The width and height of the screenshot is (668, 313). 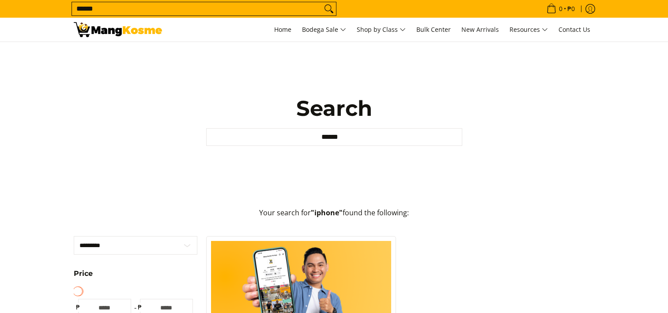 What do you see at coordinates (383, 30) in the screenshot?
I see `nav: Main Menu` at bounding box center [383, 30].